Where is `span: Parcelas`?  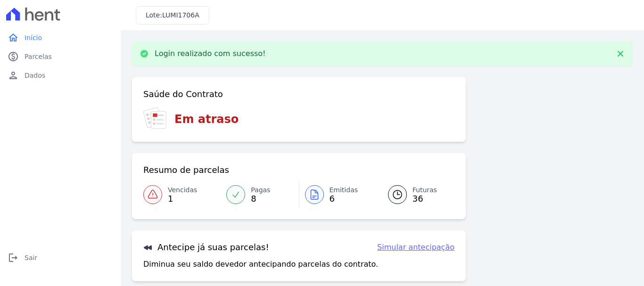
span: Parcelas is located at coordinates (38, 57).